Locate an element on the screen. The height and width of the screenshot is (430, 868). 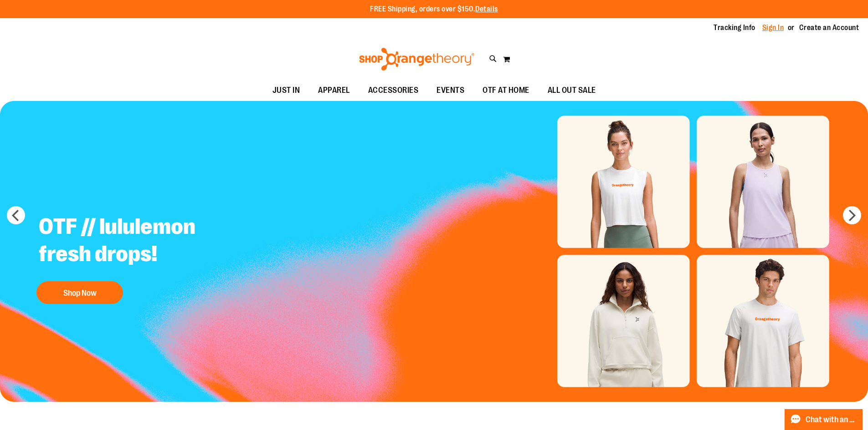
button: Shop Now is located at coordinates (80, 293).